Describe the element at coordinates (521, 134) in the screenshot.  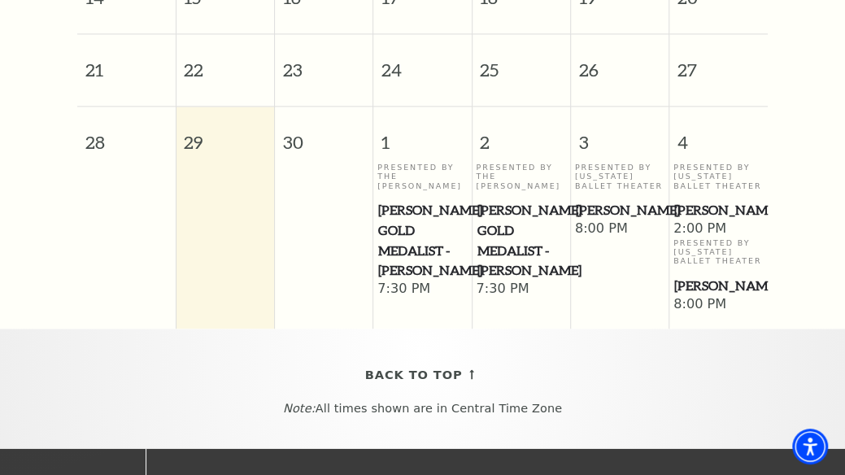
I see `span: 2` at that location.